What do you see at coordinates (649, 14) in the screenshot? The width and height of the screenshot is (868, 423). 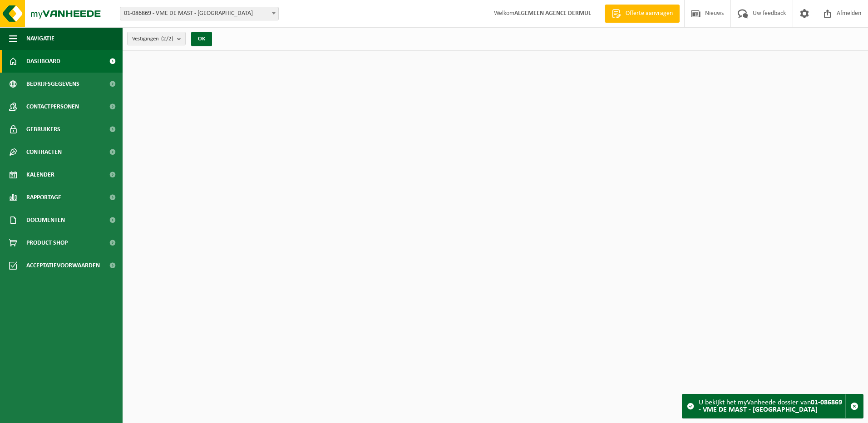 I see `span: Offerte aanvragen` at bounding box center [649, 14].